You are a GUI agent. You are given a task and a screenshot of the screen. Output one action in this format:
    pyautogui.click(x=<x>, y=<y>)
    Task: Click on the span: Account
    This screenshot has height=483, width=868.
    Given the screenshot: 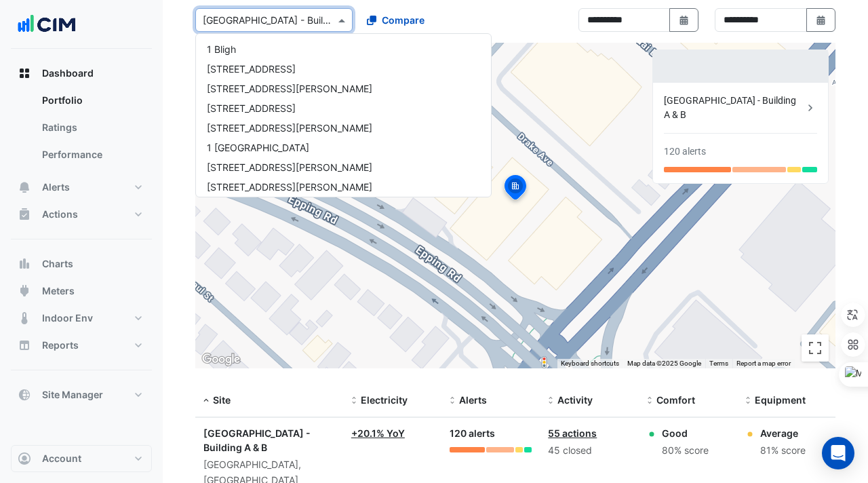 What is the action you would take?
    pyautogui.click(x=62, y=459)
    